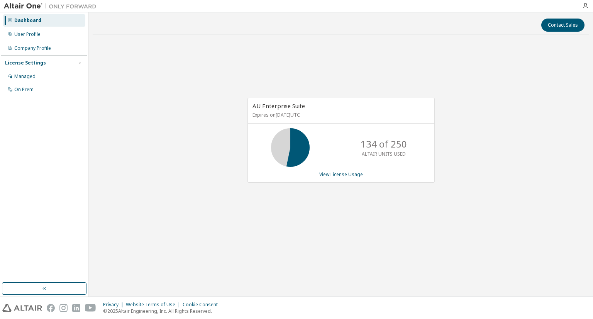  Describe the element at coordinates (51, 308) in the screenshot. I see `img: facebook.svg` at that location.